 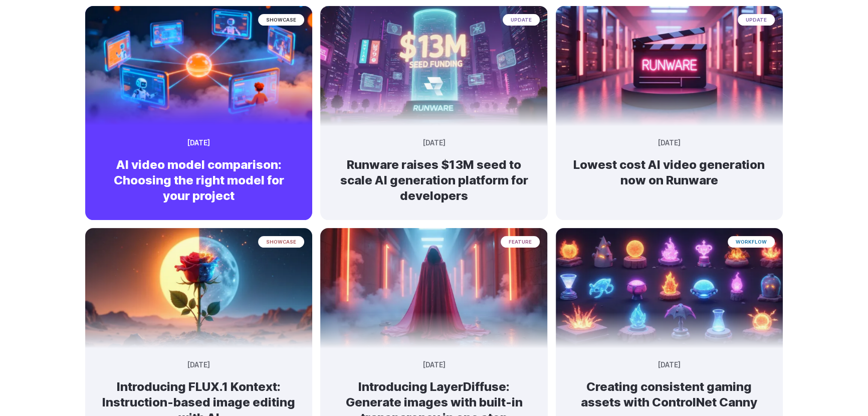 I want to click on h2: Lowest cost AI video generation now on Runware, so click(x=669, y=172).